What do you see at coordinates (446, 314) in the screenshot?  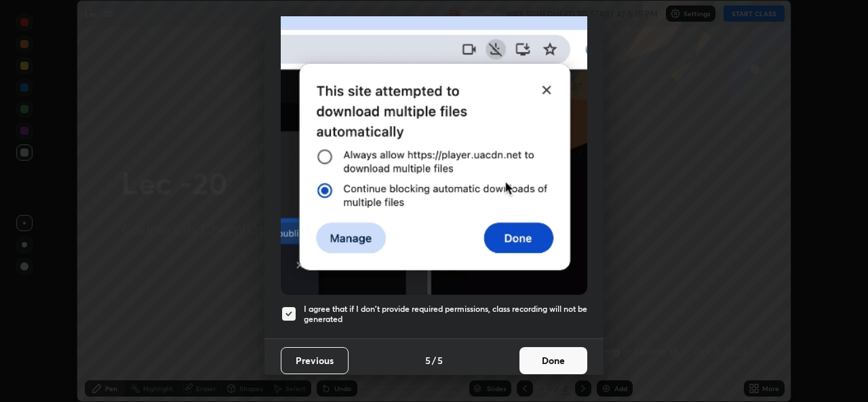 I see `h5: I agree that if I don't provide required permissions, class recording will not be generated` at bounding box center [446, 314].